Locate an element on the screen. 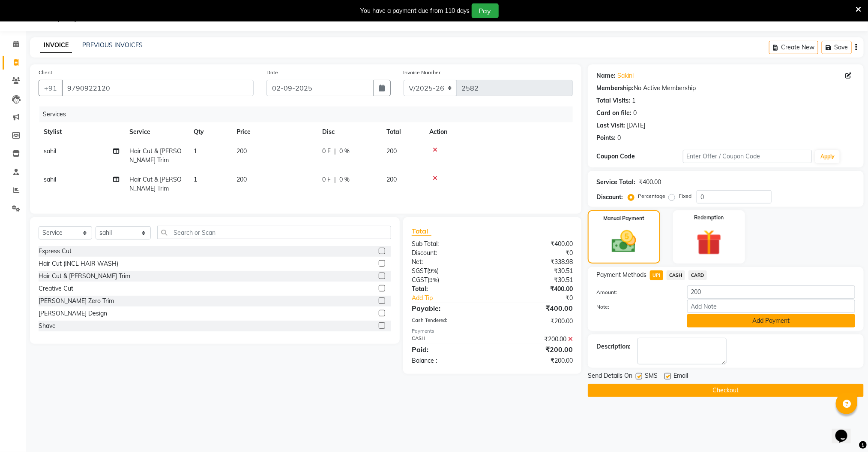 This screenshot has width=868, height=452. div: No Active Membership is located at coordinates (726, 88).